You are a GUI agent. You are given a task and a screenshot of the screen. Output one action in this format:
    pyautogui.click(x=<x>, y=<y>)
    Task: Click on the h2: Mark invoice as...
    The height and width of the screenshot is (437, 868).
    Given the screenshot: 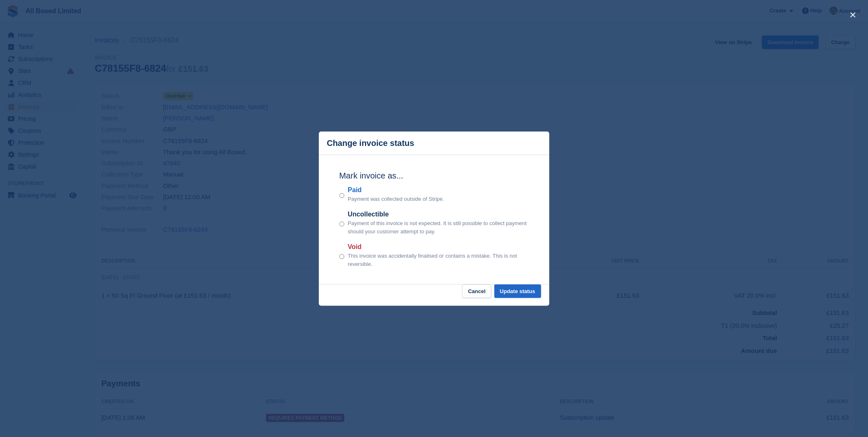 What is the action you would take?
    pyautogui.click(x=434, y=175)
    